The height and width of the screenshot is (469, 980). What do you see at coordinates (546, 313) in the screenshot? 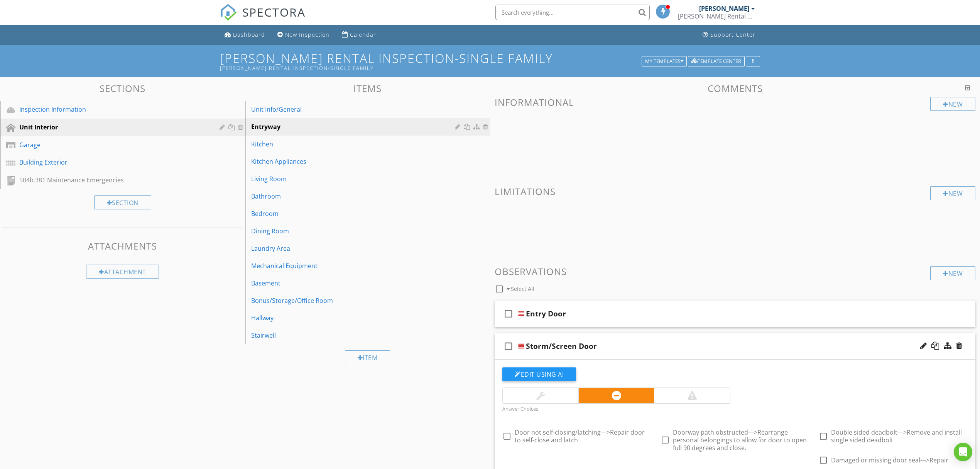
I see `div: Entry Door` at bounding box center [546, 313].